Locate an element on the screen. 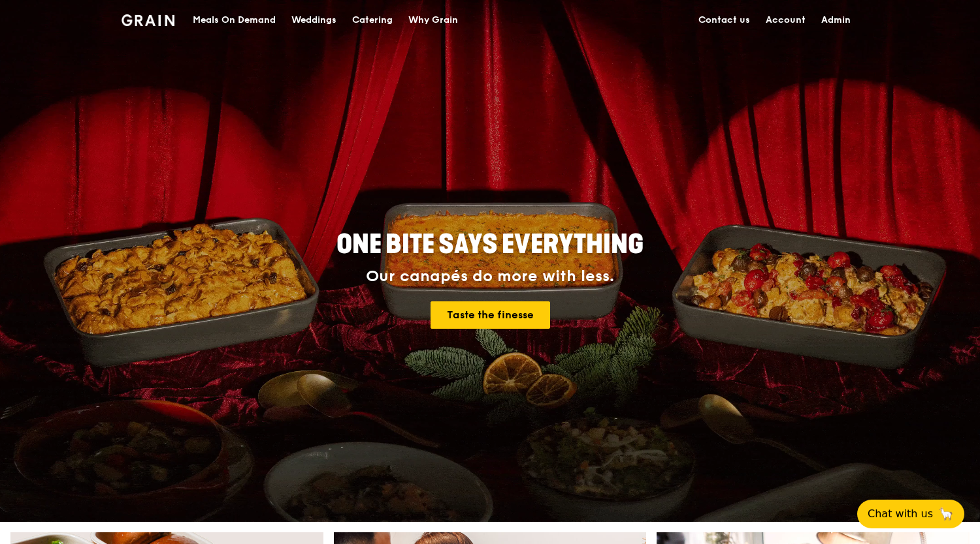 The image size is (980, 544). span: Chat with us is located at coordinates (900, 514).